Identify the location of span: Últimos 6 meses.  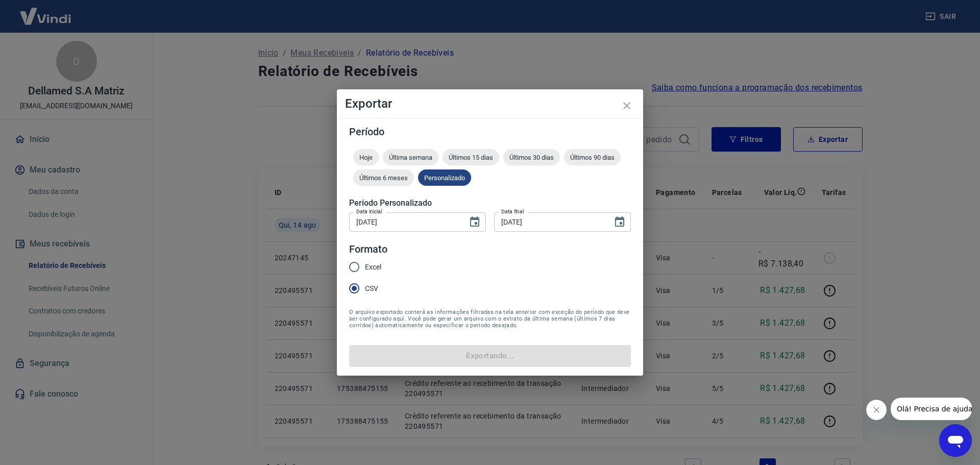
(383, 178).